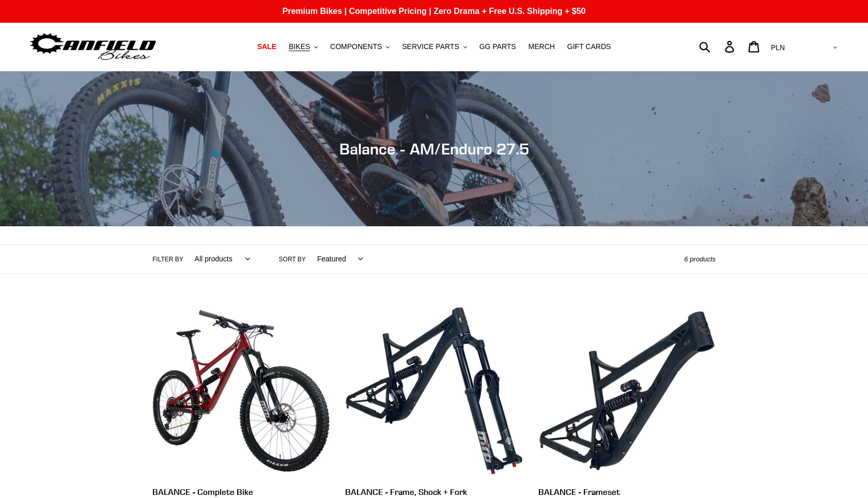 Image resolution: width=868 pixels, height=498 pixels. I want to click on span: COMPONENTS, so click(356, 47).